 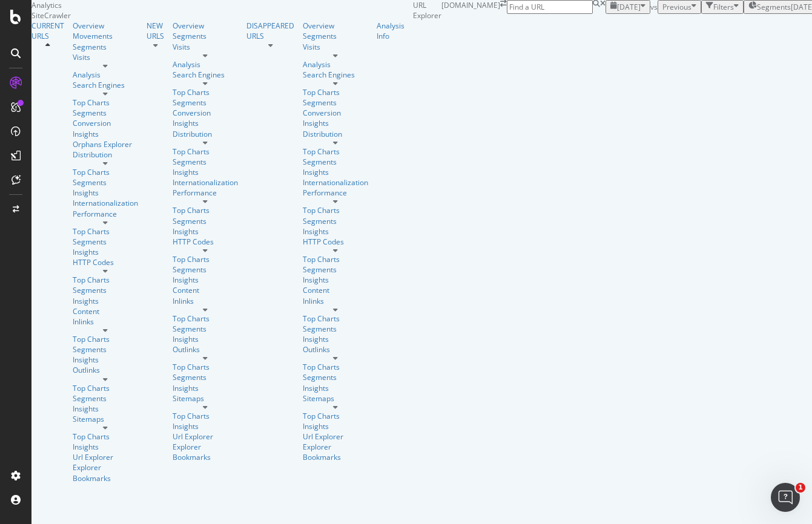 I want to click on div: Orphans Explorer, so click(x=105, y=144).